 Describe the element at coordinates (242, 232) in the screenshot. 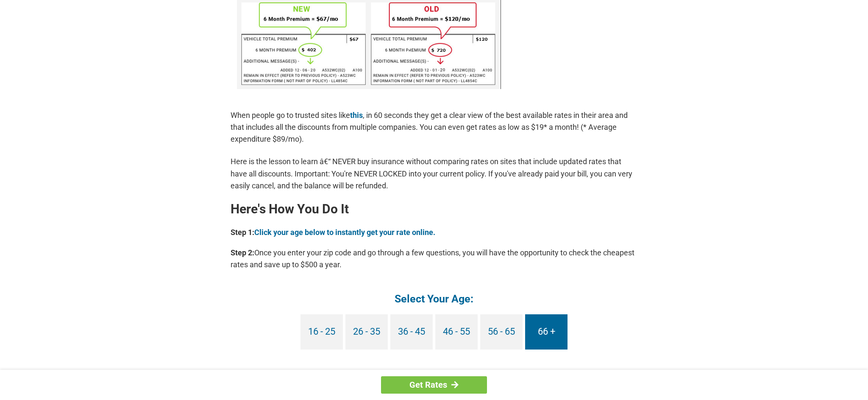

I see `b: Step 1:` at that location.